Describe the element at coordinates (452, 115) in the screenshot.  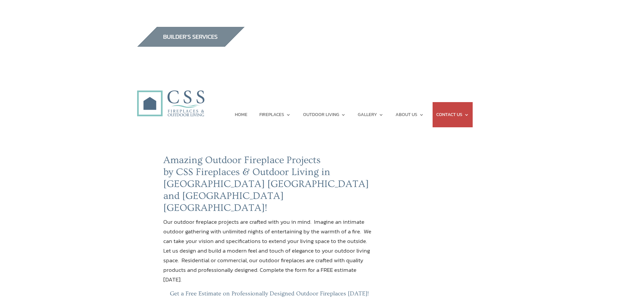
I see `a: CONTACT US` at that location.